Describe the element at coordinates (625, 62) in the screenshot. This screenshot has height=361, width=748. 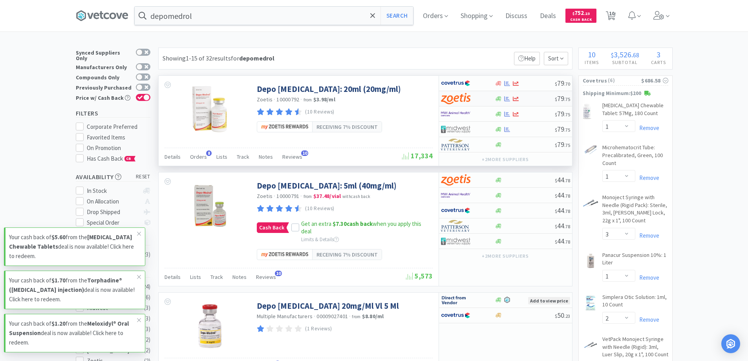
I see `h4: Subtotal` at that location.